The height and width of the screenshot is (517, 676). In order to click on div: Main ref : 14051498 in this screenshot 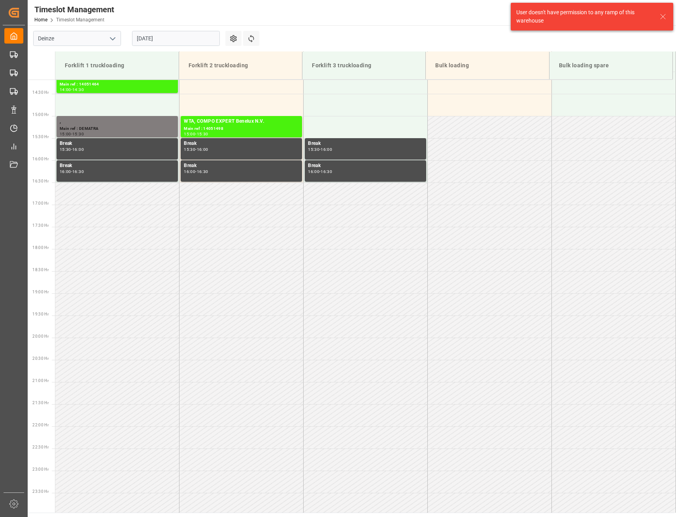, I will do `click(241, 129)`.